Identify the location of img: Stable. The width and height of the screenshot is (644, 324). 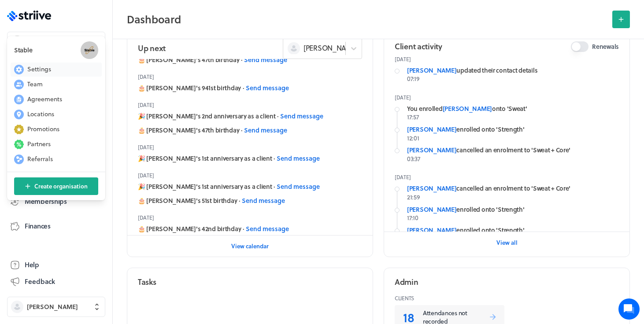
(89, 50).